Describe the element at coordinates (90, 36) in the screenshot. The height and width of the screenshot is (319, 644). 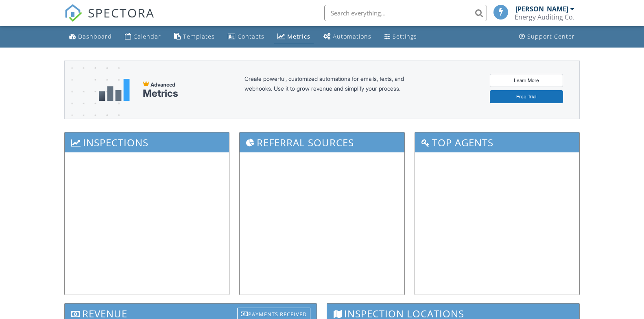
I see `a: Dashboard` at that location.